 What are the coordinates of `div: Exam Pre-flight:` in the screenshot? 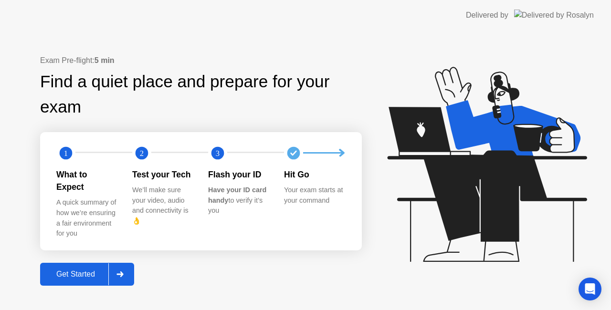 It's located at (201, 61).